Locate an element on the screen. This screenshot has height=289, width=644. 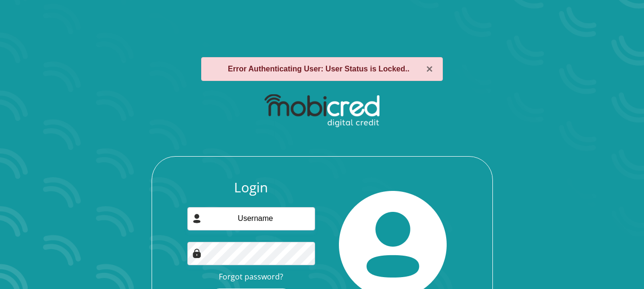
img: user-icon image is located at coordinates (197, 219).